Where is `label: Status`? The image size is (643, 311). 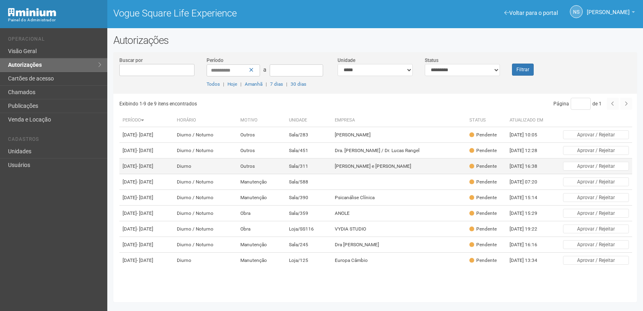 label: Status is located at coordinates (431, 60).